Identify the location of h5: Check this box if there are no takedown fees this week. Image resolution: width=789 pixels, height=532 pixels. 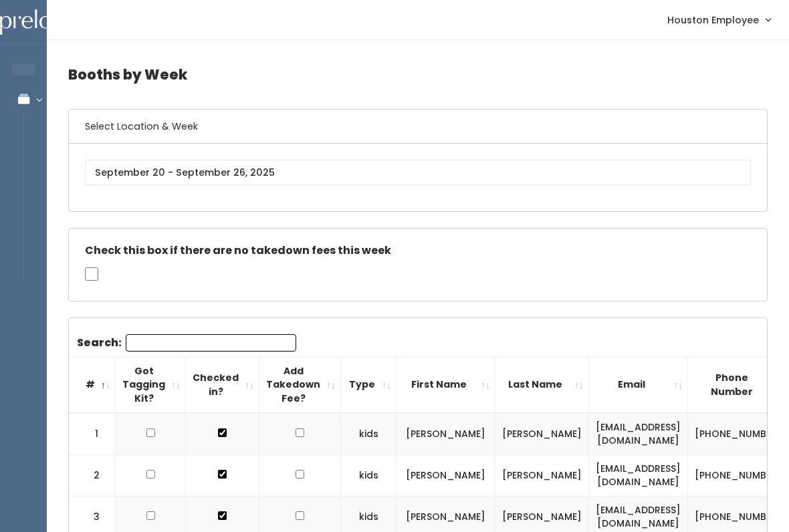
(418, 250).